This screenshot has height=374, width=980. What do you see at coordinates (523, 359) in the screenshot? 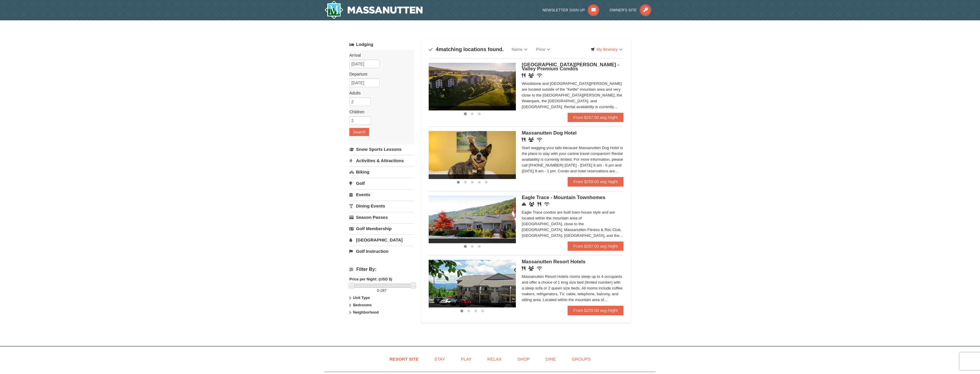
I see `a: Shop` at bounding box center [523, 359].